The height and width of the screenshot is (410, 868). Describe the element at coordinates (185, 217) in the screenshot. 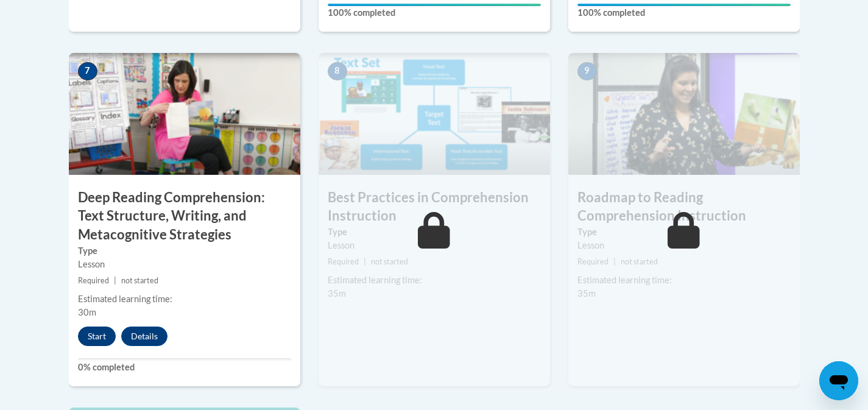

I see `h3: Deep Reading Comprehension: Text Structure, Writing, and Metacognitive Strategies` at that location.